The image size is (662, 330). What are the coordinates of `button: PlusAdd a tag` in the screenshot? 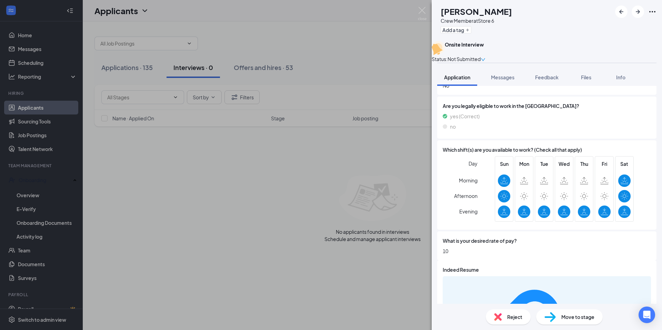 It's located at (456, 30).